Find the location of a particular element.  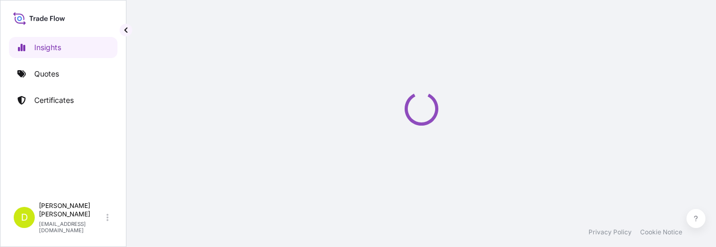

p: Certificates is located at coordinates (54, 100).